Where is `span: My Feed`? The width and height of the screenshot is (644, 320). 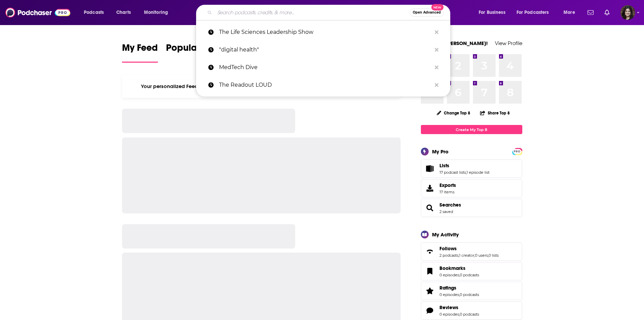 span: My Feed is located at coordinates (140, 50).